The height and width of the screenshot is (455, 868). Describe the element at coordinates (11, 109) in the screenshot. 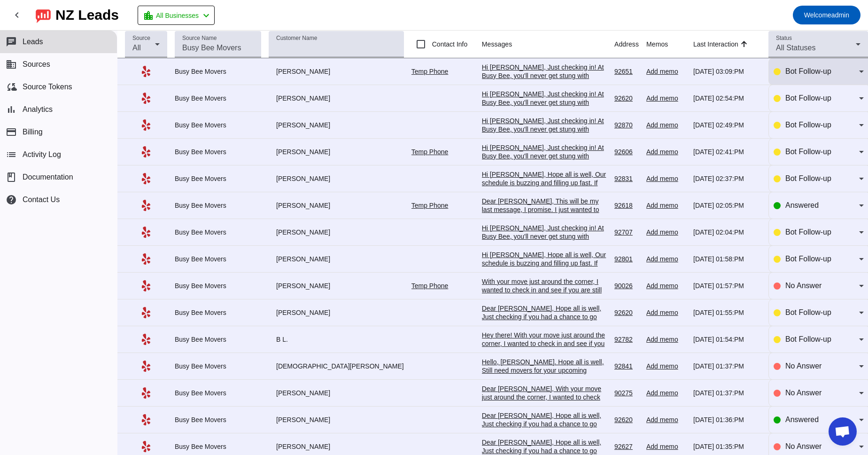

I see `mat-icon: bar_chart` at that location.